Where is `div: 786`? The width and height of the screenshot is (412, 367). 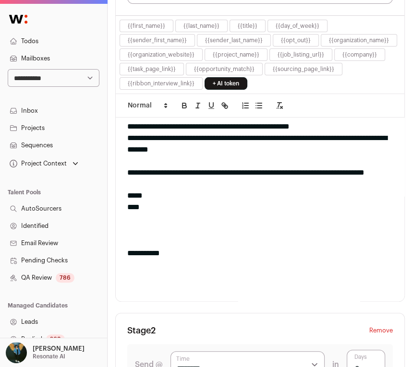 div: 786 is located at coordinates (65, 278).